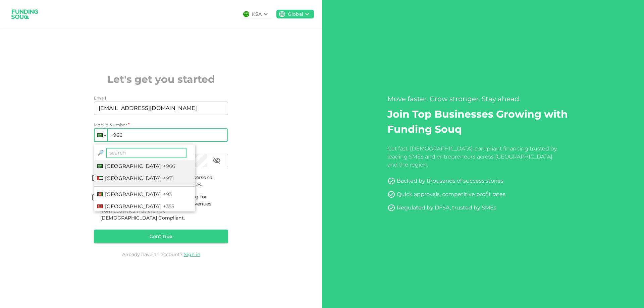 This screenshot has width=644, height=308. I want to click on span: +971, so click(168, 178).